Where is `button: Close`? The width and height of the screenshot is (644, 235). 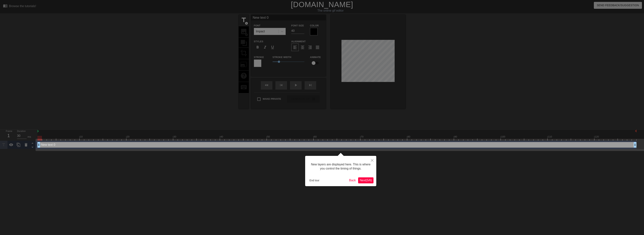
button: Close is located at coordinates (372, 160).